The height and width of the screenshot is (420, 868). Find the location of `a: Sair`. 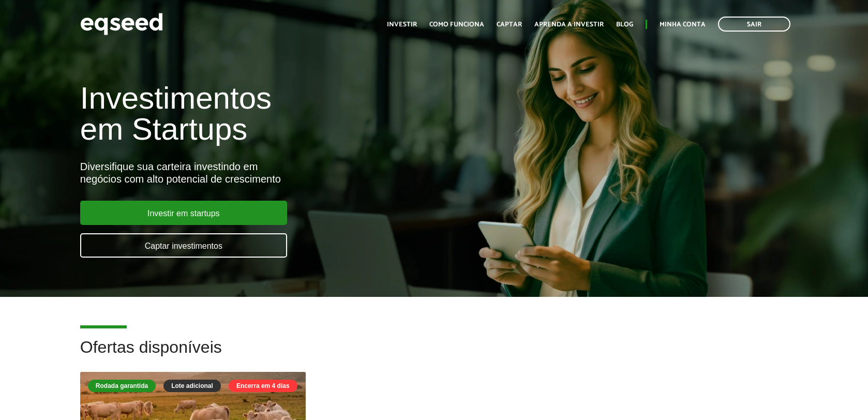

a: Sair is located at coordinates (754, 24).